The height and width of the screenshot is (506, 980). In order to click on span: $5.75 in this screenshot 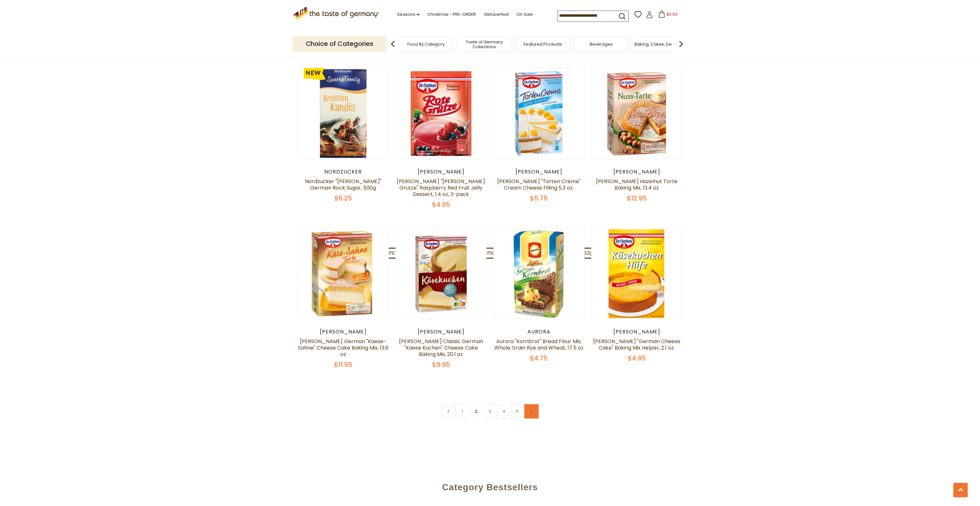, I will do `click(540, 199)`.